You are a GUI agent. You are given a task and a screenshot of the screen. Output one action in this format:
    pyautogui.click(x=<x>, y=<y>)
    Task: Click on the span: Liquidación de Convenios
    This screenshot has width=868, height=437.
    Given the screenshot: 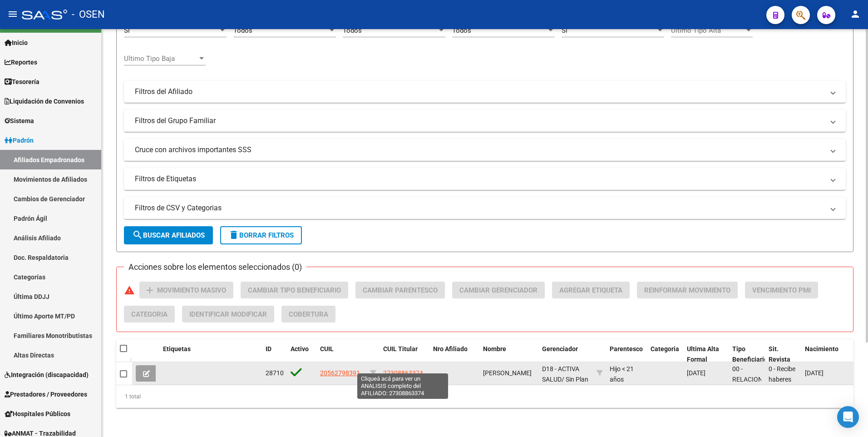 What is the action you would take?
    pyautogui.click(x=44, y=101)
    